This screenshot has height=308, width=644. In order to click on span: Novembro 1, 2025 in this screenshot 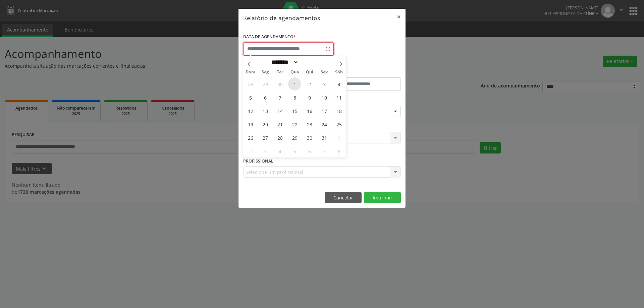, I will do `click(339, 138)`.